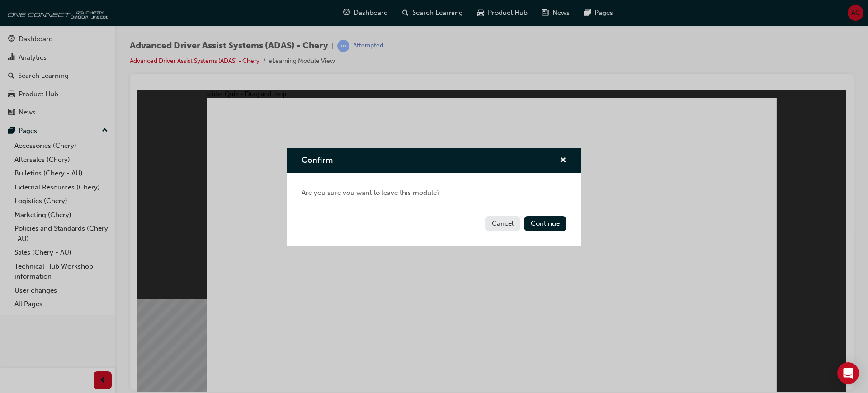 Image resolution: width=868 pixels, height=393 pixels. Describe the element at coordinates (563, 161) in the screenshot. I see `span: cross-icon` at that location.